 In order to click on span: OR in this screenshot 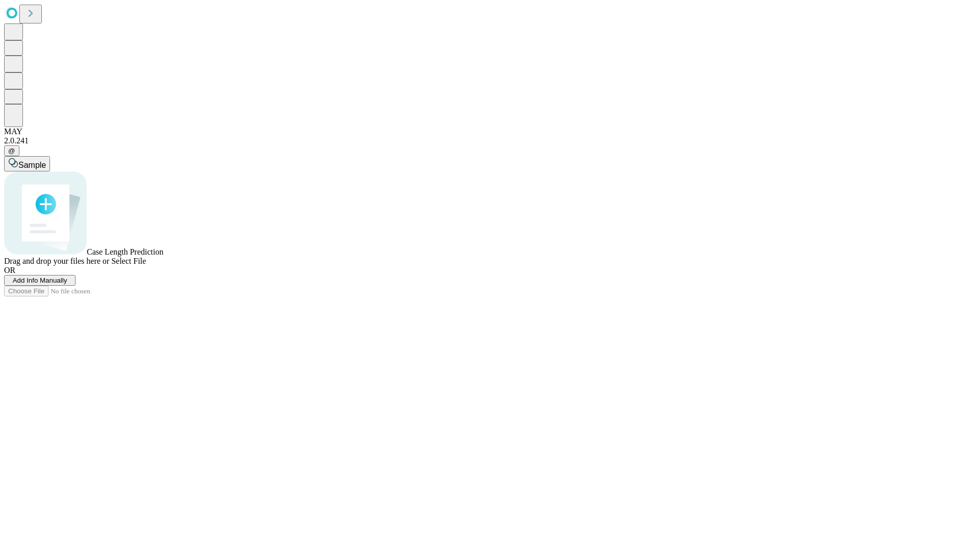, I will do `click(10, 270)`.